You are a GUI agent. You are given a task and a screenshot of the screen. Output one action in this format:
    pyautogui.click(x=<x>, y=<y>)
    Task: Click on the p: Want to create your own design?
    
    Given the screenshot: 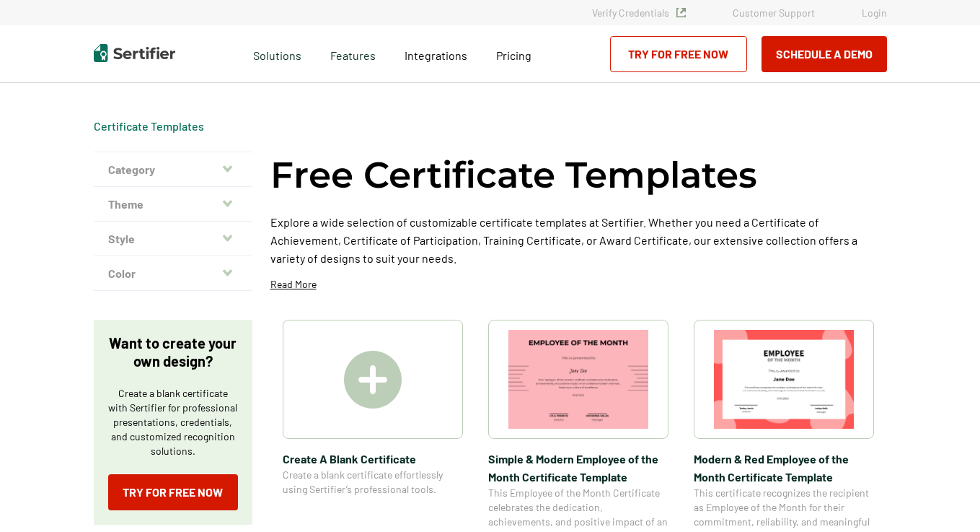 What is the action you would take?
    pyautogui.click(x=173, y=352)
    